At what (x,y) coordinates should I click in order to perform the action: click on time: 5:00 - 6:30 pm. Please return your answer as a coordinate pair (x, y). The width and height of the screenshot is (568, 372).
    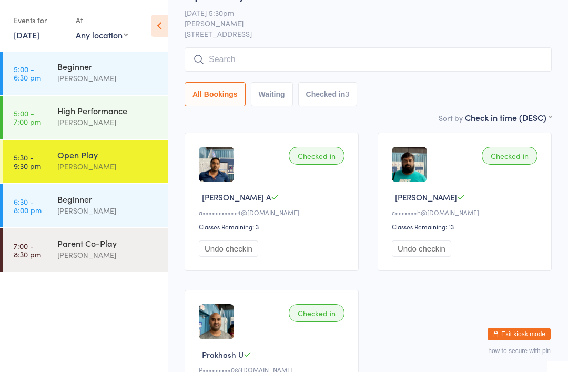
    Looking at the image, I should click on (27, 73).